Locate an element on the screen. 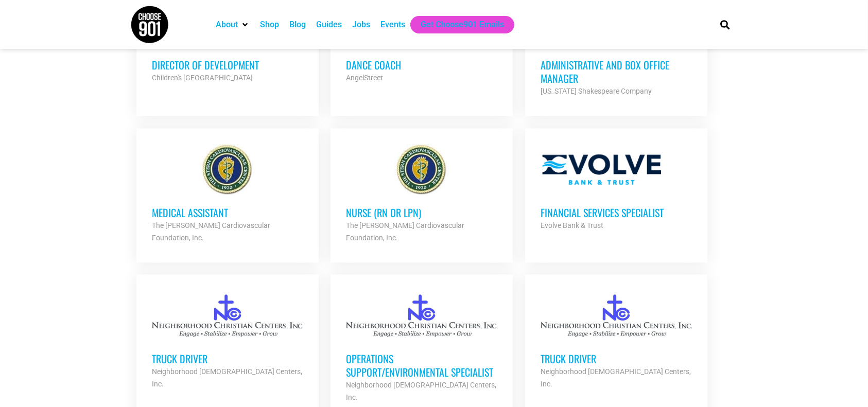 The width and height of the screenshot is (868, 407). a: Get Choose901 Emails is located at coordinates (462, 25).